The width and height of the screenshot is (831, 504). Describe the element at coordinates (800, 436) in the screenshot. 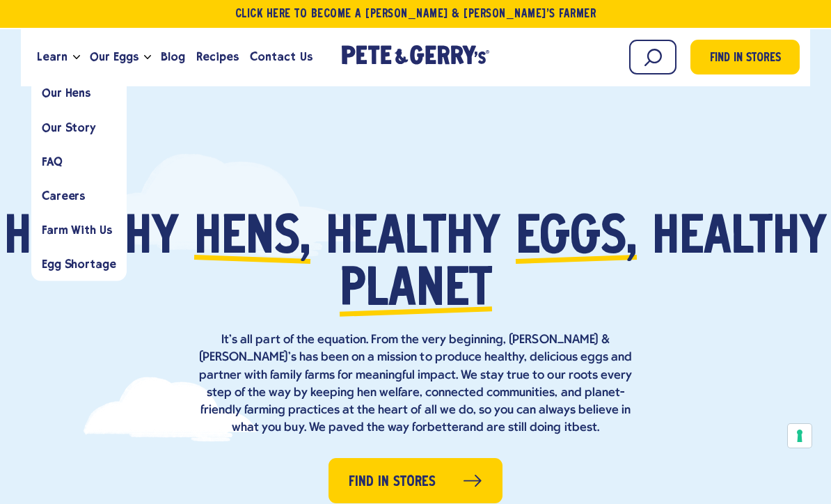

I see `button: Your consent preferences for tracking technologies` at that location.